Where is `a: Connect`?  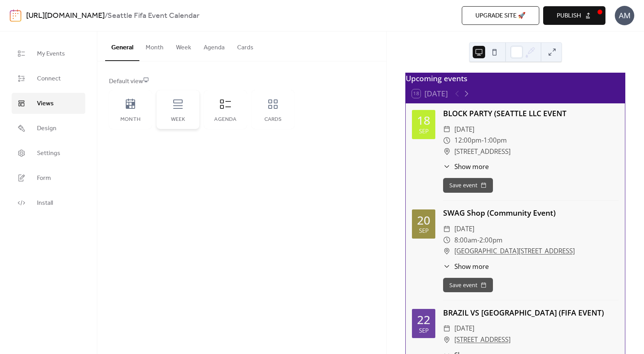
a: Connect is located at coordinates (48, 78).